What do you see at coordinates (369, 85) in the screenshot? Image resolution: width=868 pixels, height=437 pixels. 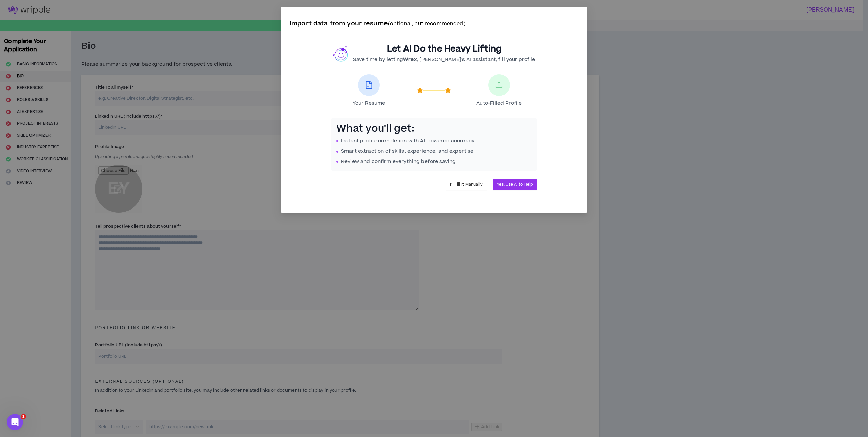 I see `span: file-text` at bounding box center [369, 85].